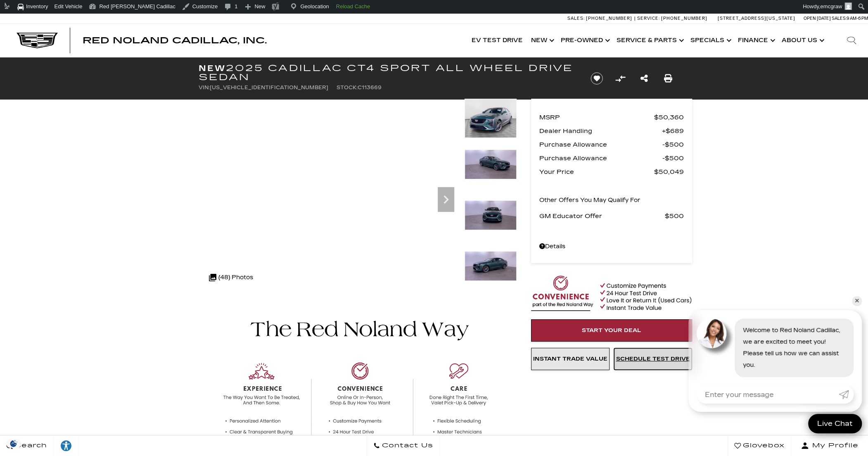  I want to click on a: Specials, so click(709, 41).